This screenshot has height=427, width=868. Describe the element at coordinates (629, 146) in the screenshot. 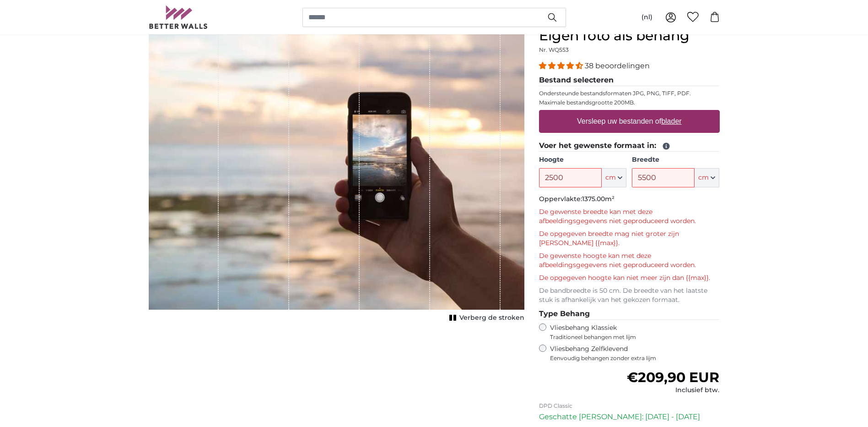

I see `legend: Voer het gewenste formaat in:` at that location.